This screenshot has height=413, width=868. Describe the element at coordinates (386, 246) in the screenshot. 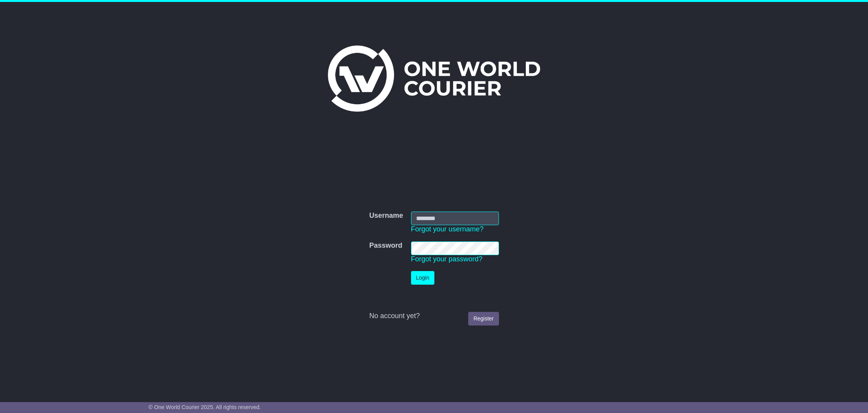

I see `label: Password` at that location.